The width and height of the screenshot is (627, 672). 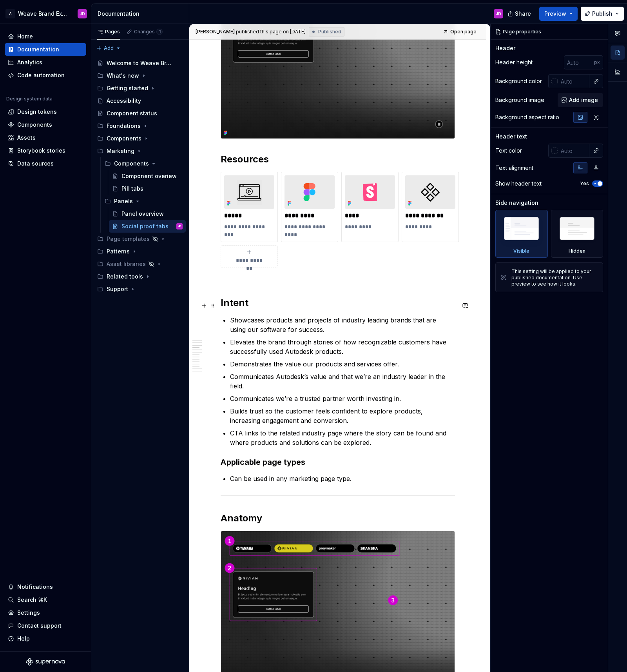 I want to click on a: Analytics, so click(x=45, y=62).